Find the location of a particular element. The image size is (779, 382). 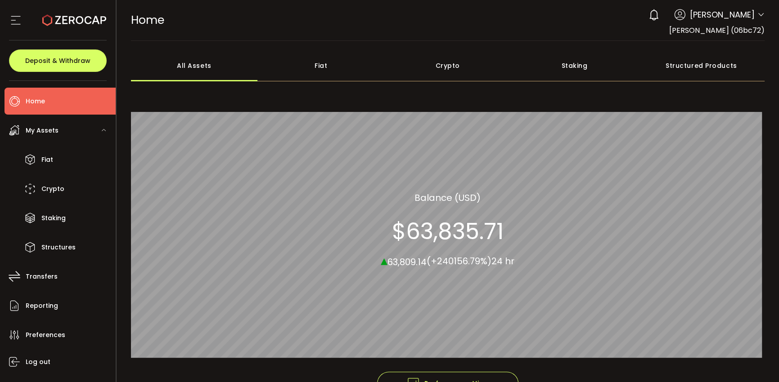

span: (+240156.79%) is located at coordinates (459, 261).